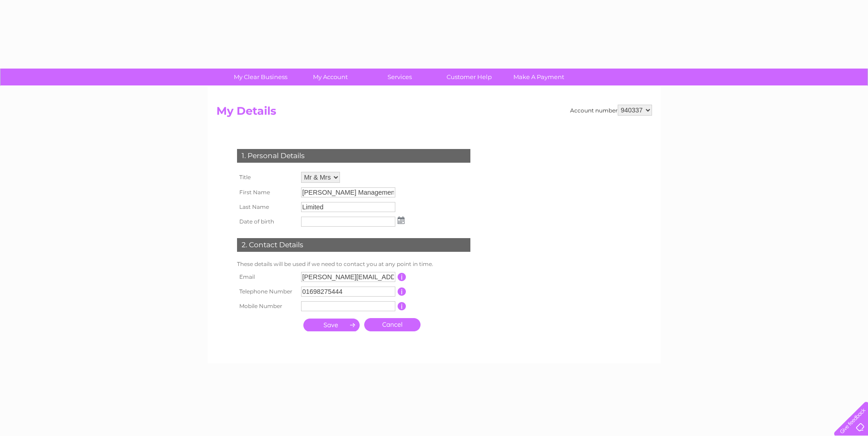 This screenshot has width=868, height=436. Describe the element at coordinates (267, 277) in the screenshot. I see `th: Email` at that location.